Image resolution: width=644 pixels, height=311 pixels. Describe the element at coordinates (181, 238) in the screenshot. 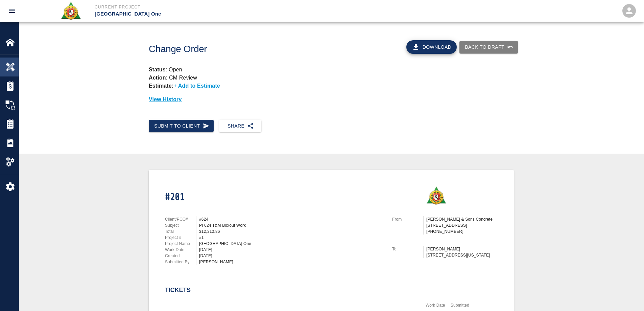

I see `p: Project #` at that location.